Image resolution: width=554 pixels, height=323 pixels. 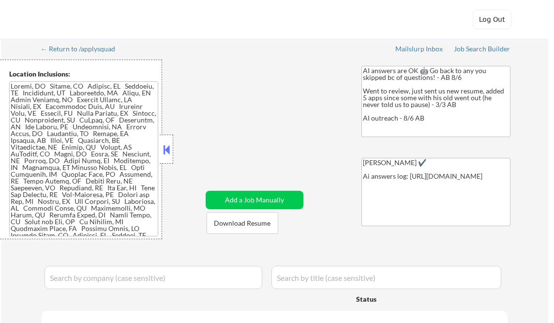 What do you see at coordinates (82, 49) in the screenshot?
I see `div: ← Return to /applysquad` at bounding box center [82, 49].